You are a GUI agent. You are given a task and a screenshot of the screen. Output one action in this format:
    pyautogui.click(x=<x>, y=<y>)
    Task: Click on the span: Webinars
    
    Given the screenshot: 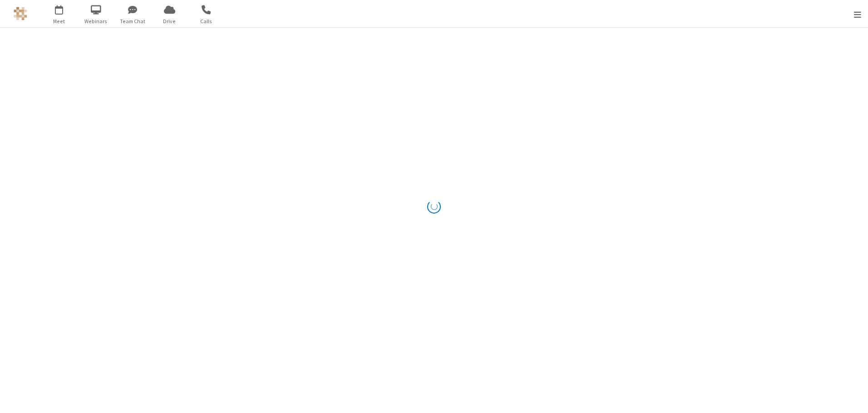 What is the action you would take?
    pyautogui.click(x=96, y=21)
    